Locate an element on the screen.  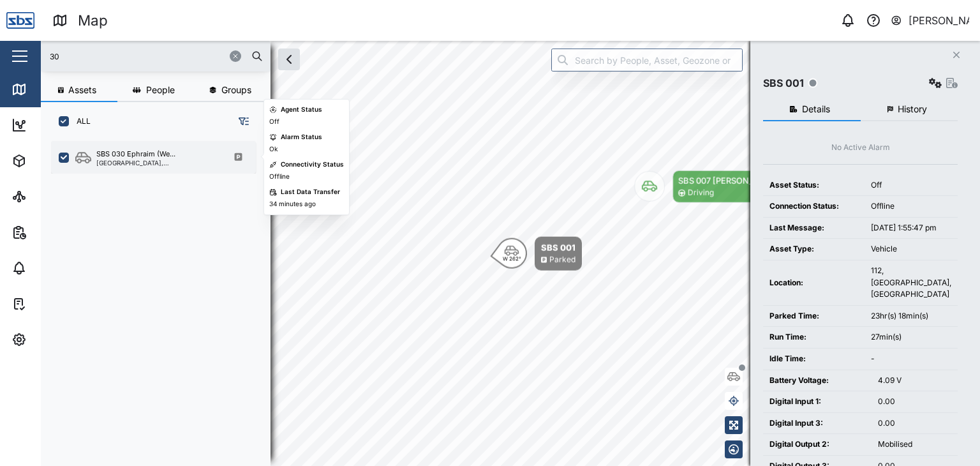
div: Ok is located at coordinates (273, 150).